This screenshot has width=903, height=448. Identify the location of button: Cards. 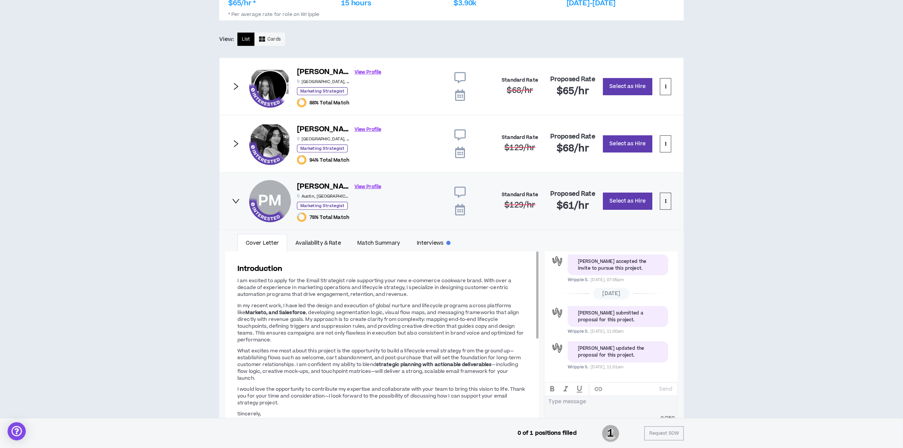
(270, 39).